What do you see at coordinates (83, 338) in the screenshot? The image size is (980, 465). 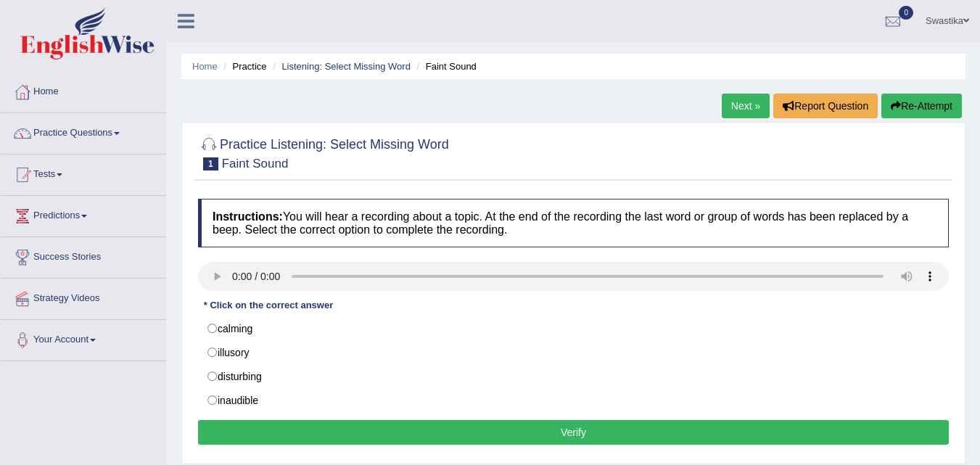 I see `a: Your Account` at bounding box center [83, 338].